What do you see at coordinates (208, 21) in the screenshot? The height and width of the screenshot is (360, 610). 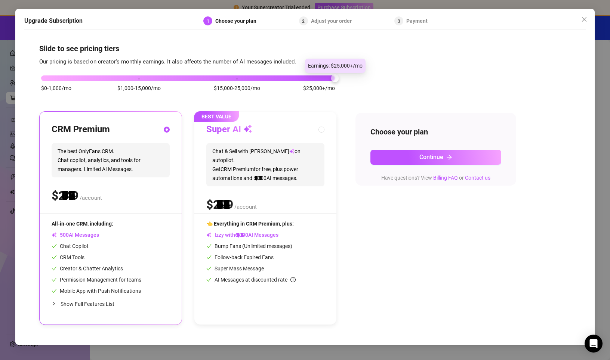 I see `span: 1` at bounding box center [208, 21].